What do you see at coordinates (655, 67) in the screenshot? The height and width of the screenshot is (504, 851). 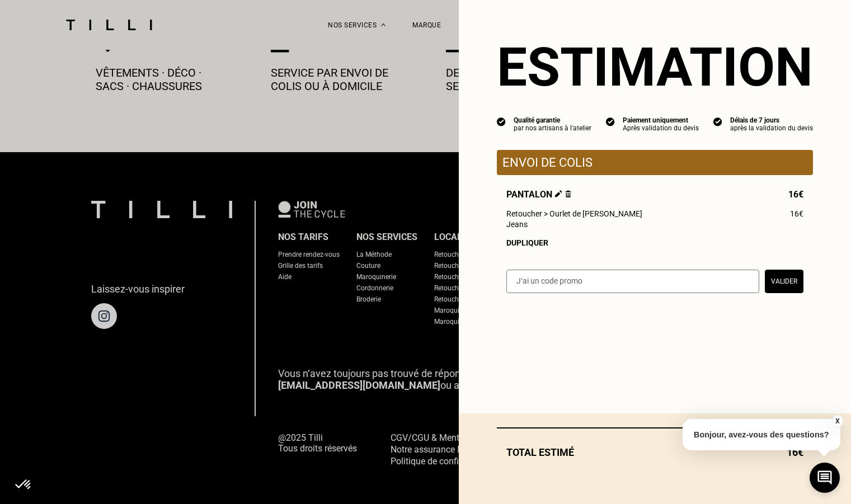 I see `section: Estimation` at bounding box center [655, 67].